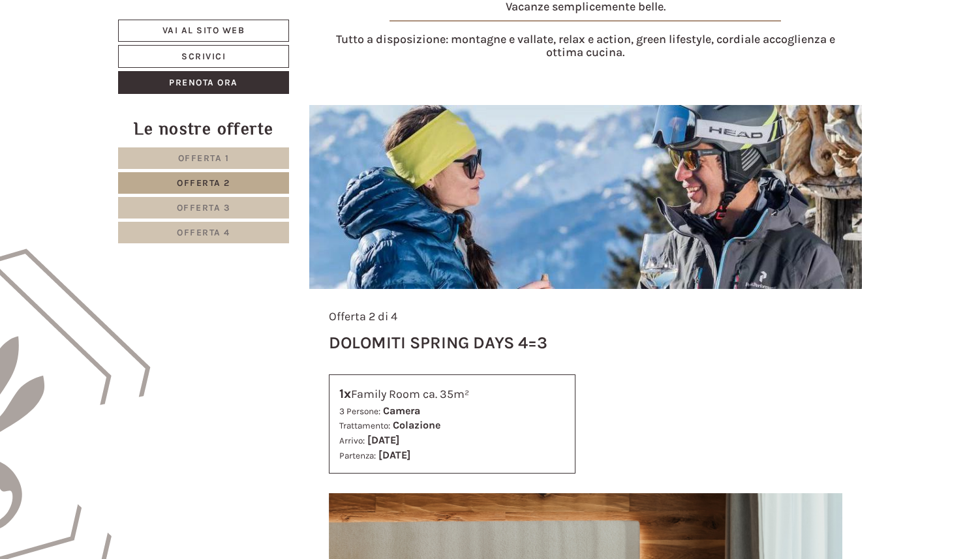 Image resolution: width=980 pixels, height=559 pixels. What do you see at coordinates (402, 411) in the screenshot?
I see `b: Camera` at bounding box center [402, 411].